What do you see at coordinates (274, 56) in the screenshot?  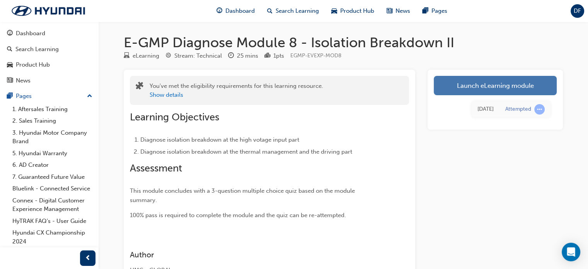 I see `div: Points` at bounding box center [274, 56].